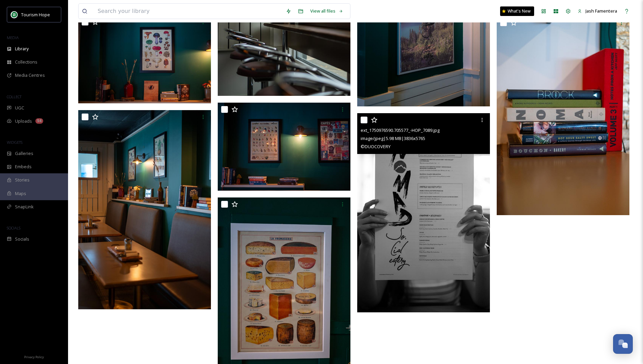 This screenshot has height=364, width=643. What do you see at coordinates (23, 167) in the screenshot?
I see `span: Embeds` at bounding box center [23, 167].